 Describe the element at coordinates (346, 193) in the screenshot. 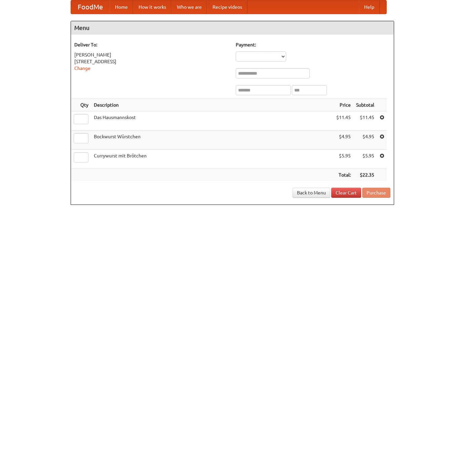

I see `a: Clear Cart` at that location.